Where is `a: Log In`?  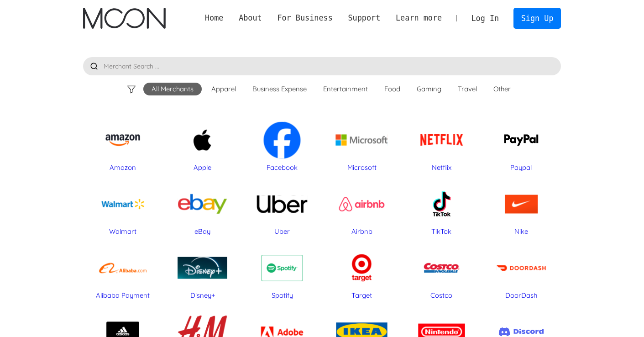 a: Log In is located at coordinates (485, 18).